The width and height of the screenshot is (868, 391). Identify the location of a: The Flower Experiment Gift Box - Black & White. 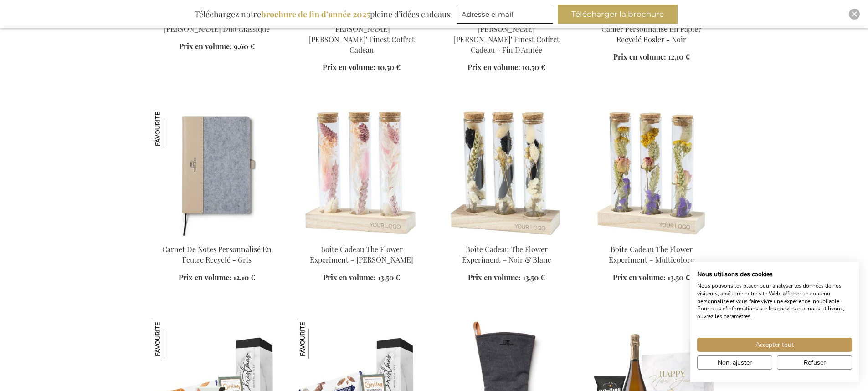
(506, 237).